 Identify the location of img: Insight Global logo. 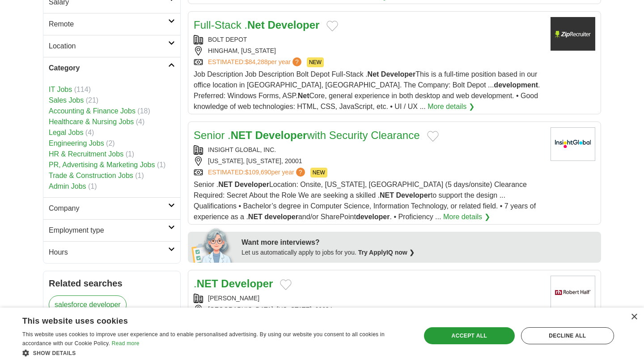
(573, 143).